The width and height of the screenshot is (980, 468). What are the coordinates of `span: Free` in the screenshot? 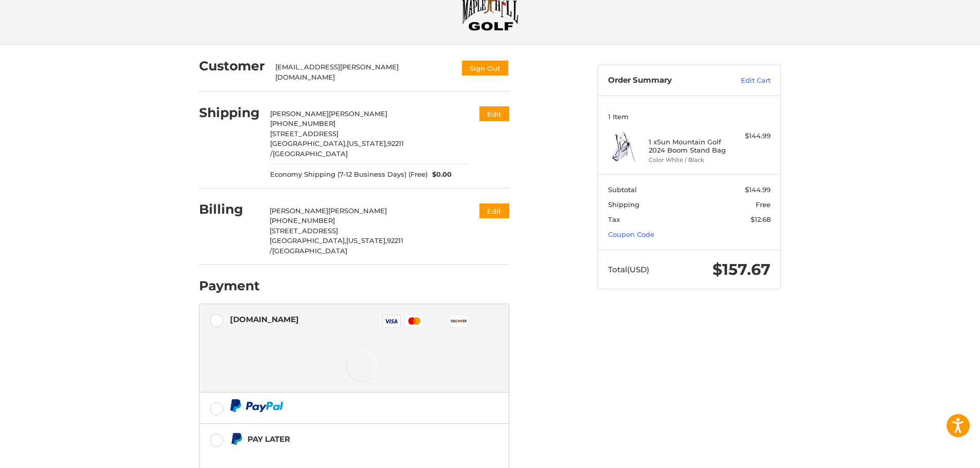 It's located at (763, 204).